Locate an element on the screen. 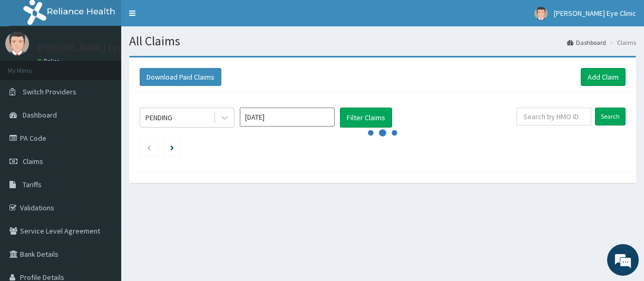  span: Dashboard is located at coordinates (39, 115).